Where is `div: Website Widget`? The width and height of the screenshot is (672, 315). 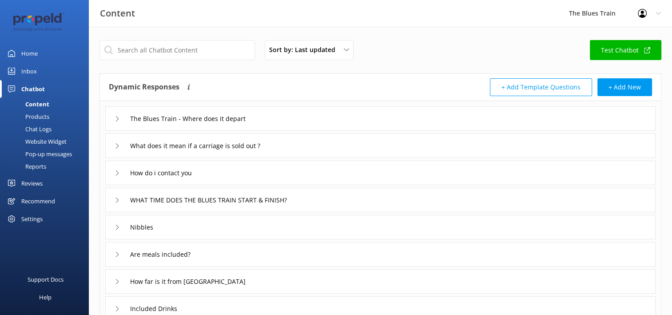 div: Website Widget is located at coordinates (36, 141).